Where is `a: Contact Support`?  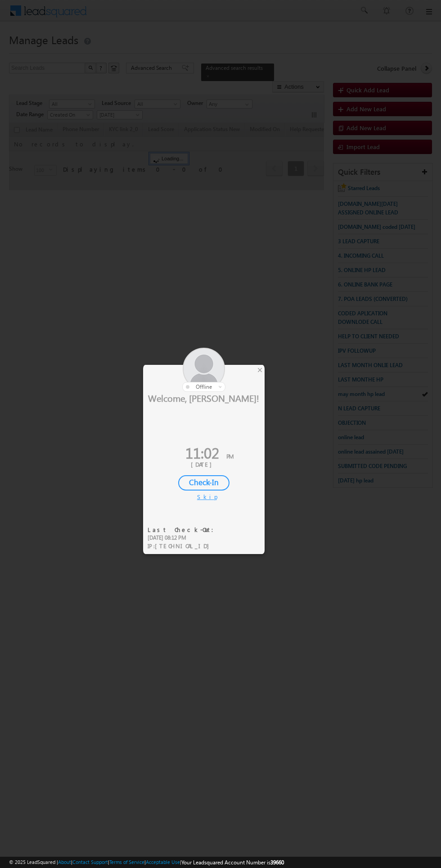
a: Contact Support is located at coordinates (90, 862).